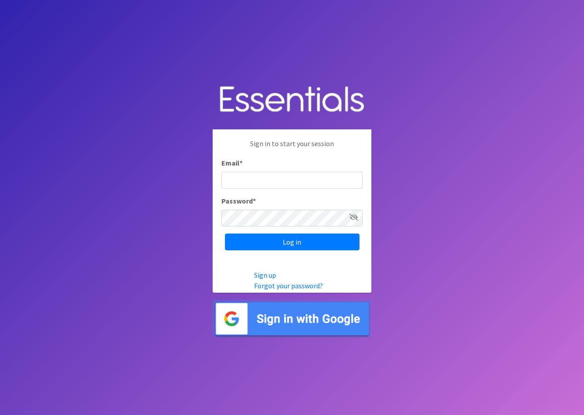 Image resolution: width=584 pixels, height=415 pixels. Describe the element at coordinates (292, 242) in the screenshot. I see `input: Log in` at that location.